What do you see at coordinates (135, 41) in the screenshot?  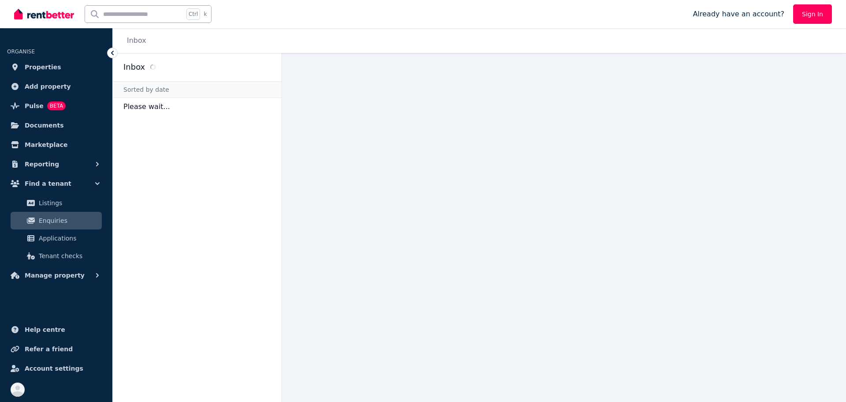 I see `nav: Breadcrumb` at bounding box center [135, 41].